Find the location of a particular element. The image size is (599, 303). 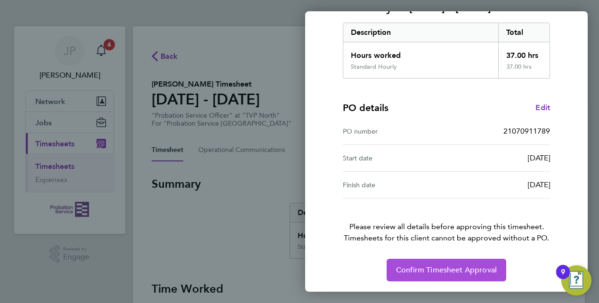

div: Start date is located at coordinates (394, 158).